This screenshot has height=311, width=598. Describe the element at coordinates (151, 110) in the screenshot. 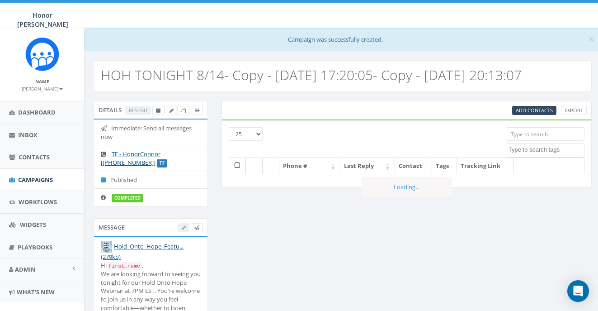

I see `div: Details` at that location.